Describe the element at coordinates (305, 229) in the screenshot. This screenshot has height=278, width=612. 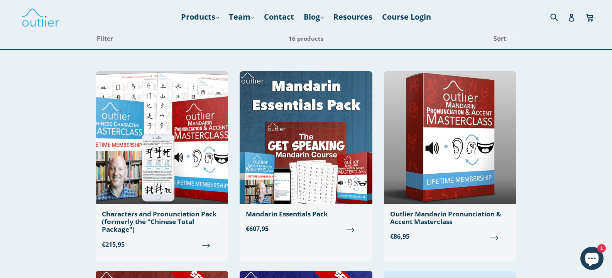
I see `span: €607,95` at that location.